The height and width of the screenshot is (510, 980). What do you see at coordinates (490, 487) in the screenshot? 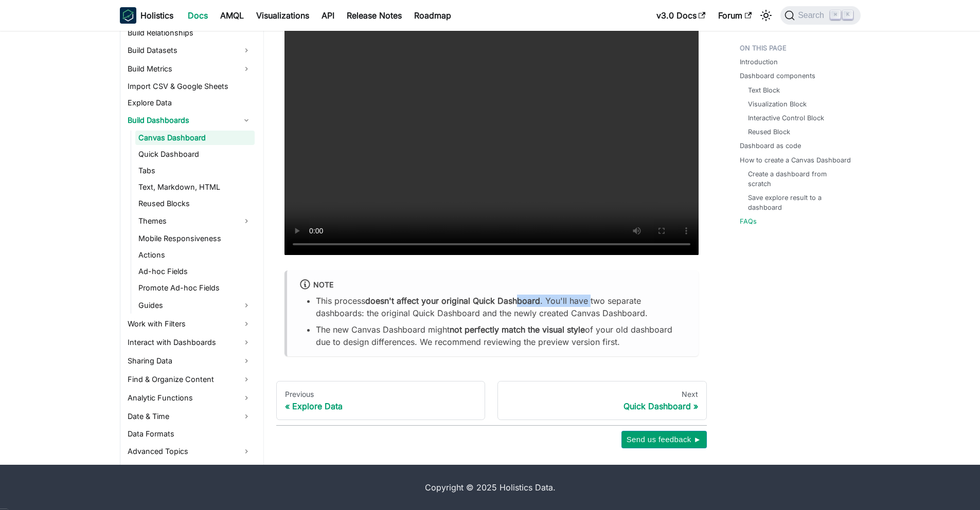
I see `div: Copyright © 2025 Holistics Data.` at bounding box center [490, 487].